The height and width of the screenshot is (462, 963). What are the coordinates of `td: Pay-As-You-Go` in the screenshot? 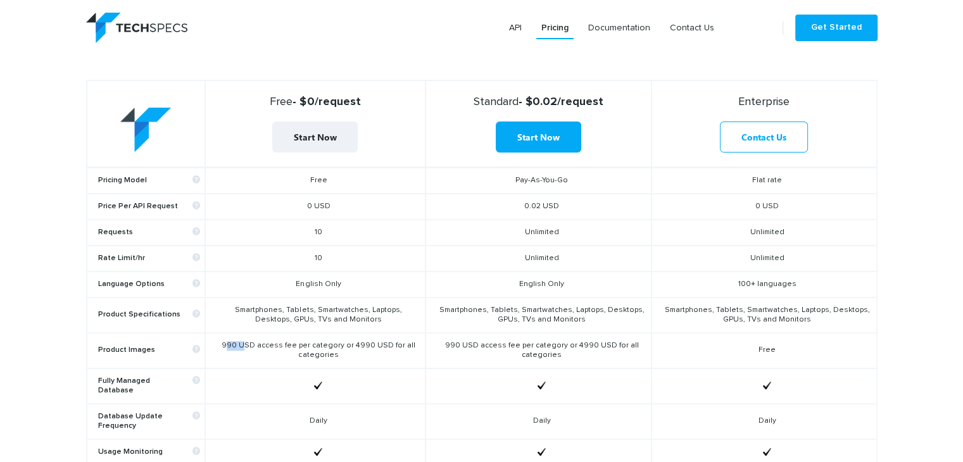 It's located at (538, 181).